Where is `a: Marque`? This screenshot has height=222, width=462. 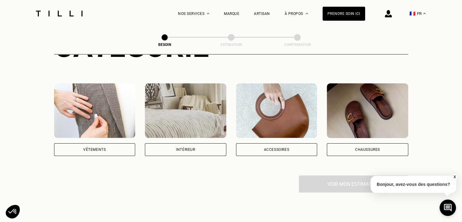
a: Marque is located at coordinates (231, 14).